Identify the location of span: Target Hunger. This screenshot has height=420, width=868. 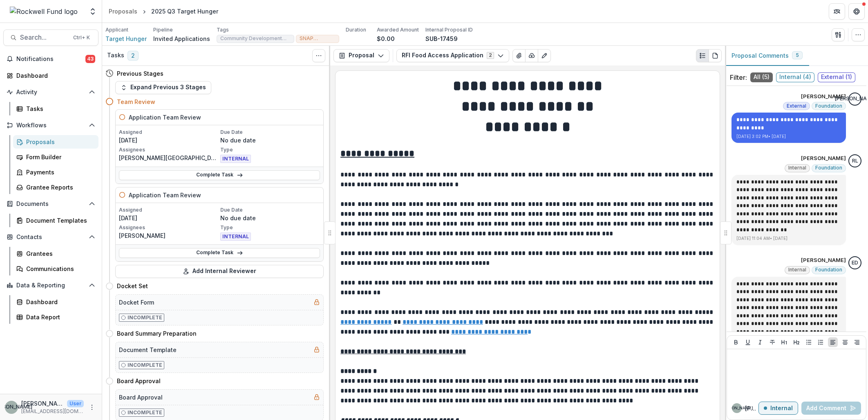
(126, 38).